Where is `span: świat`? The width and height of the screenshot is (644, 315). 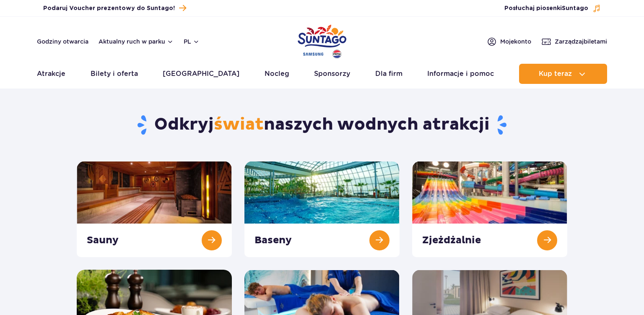 span: świat is located at coordinates (239, 125).